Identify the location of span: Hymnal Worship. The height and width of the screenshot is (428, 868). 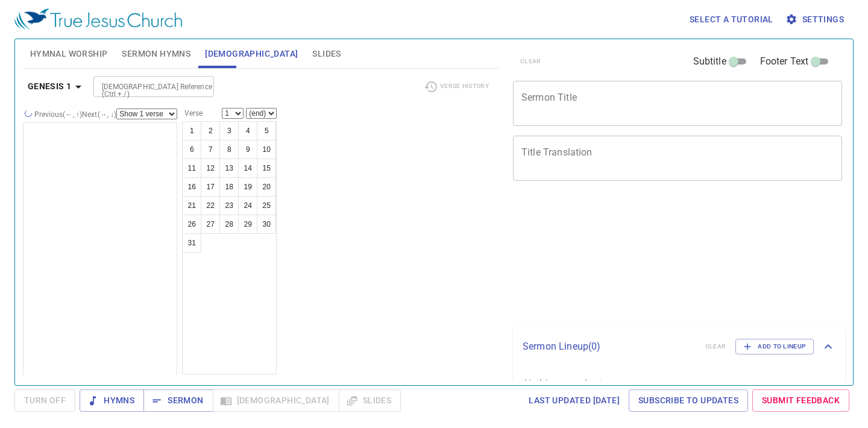
(69, 54).